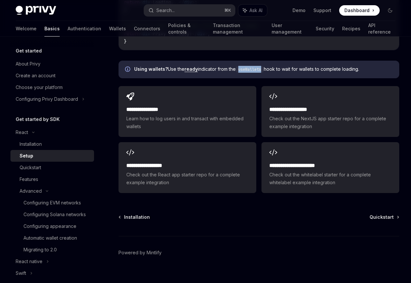  Describe the element at coordinates (359, 10) in the screenshot. I see `a: Dashboard` at that location.